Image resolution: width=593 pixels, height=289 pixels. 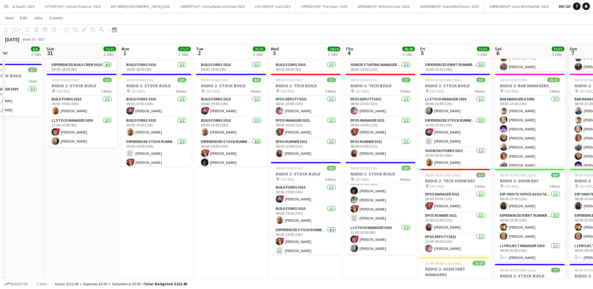 I want to click on span: 3 Roles, so click(x=405, y=91).